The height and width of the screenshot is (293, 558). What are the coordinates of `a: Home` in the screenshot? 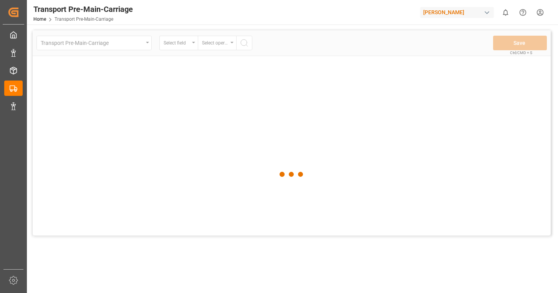 It's located at (40, 19).